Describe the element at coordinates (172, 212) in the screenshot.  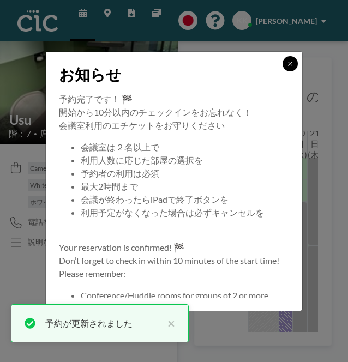
I see `span: 利用予定がなくなった場合は必ずキャンセルを` at that location.